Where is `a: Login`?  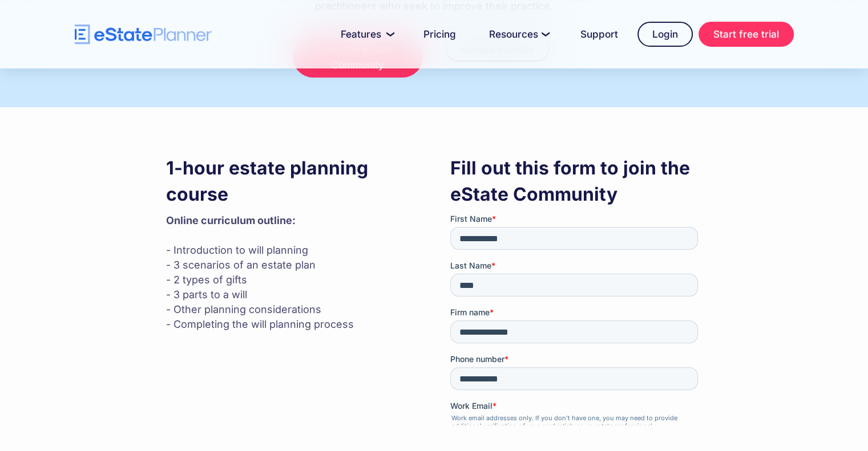
a: Login is located at coordinates (665, 34).